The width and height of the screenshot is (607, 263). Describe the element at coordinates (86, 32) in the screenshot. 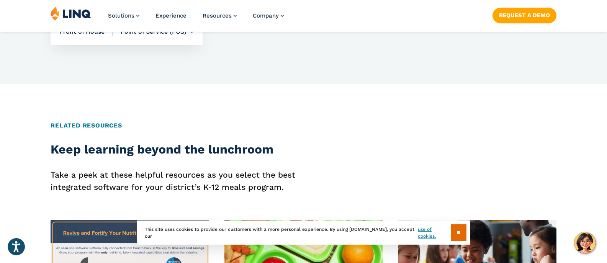

I see `span: Front of House` at that location.